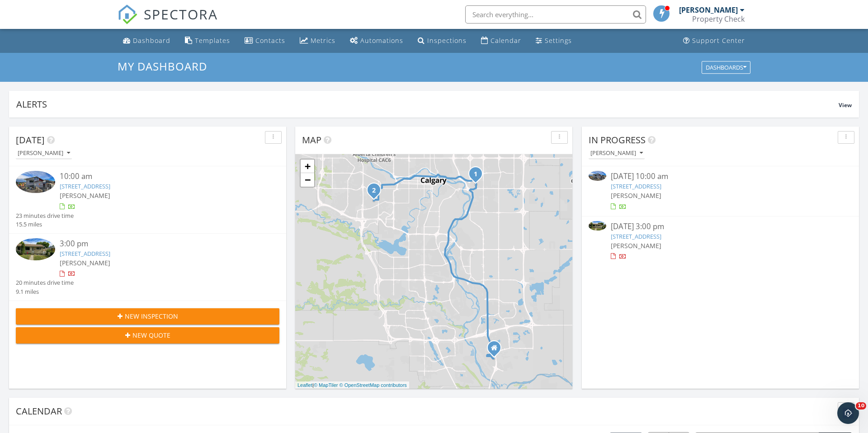  Describe the element at coordinates (718, 41) in the screenshot. I see `div: Support Center` at that location.